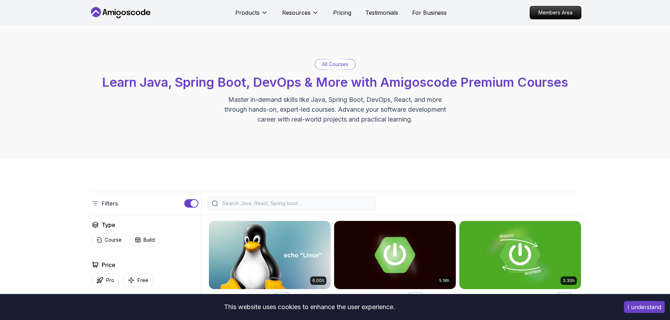  I want to click on p: For Business, so click(429, 13).